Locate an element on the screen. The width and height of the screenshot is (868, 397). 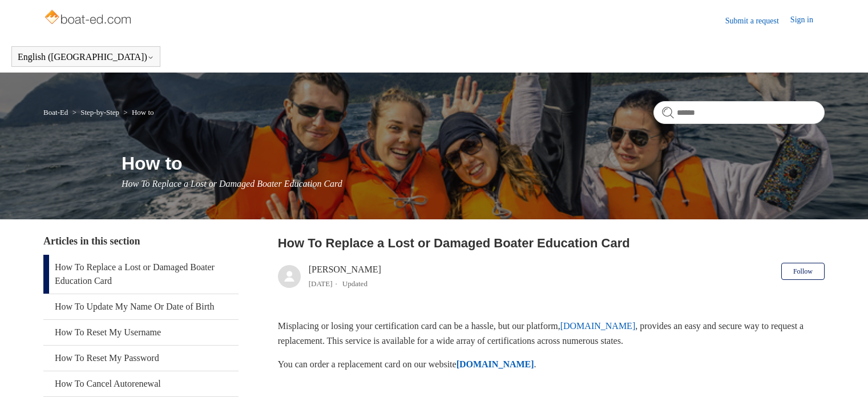
li: How to is located at coordinates (137, 112).